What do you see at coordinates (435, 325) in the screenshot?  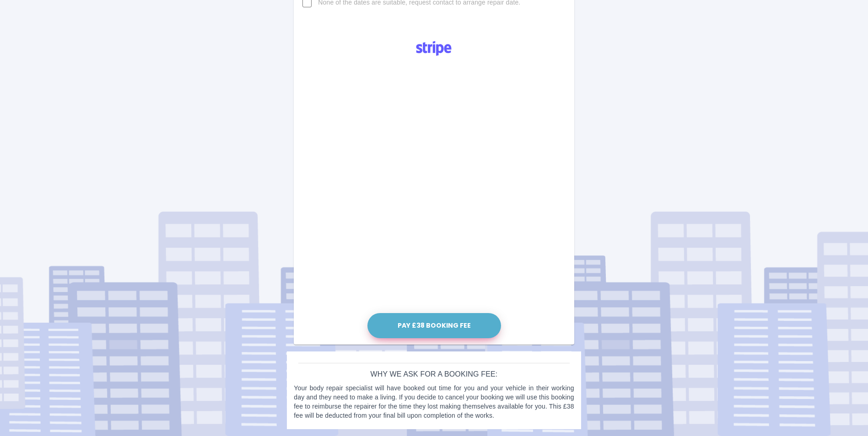 I see `button: Pay £38 Booking Fee` at bounding box center [435, 325].